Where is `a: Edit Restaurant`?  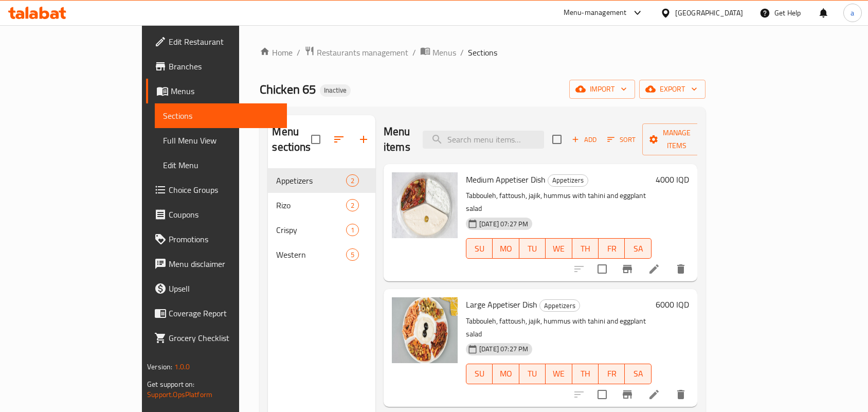
a: Edit Restaurant is located at coordinates (217, 41).